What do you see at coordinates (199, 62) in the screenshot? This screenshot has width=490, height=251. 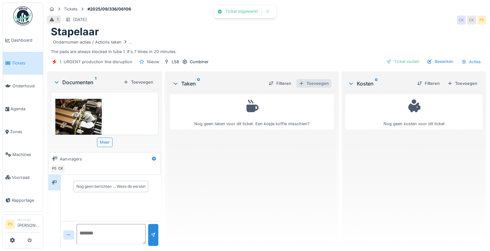 I see `div: Combiner` at bounding box center [199, 62].